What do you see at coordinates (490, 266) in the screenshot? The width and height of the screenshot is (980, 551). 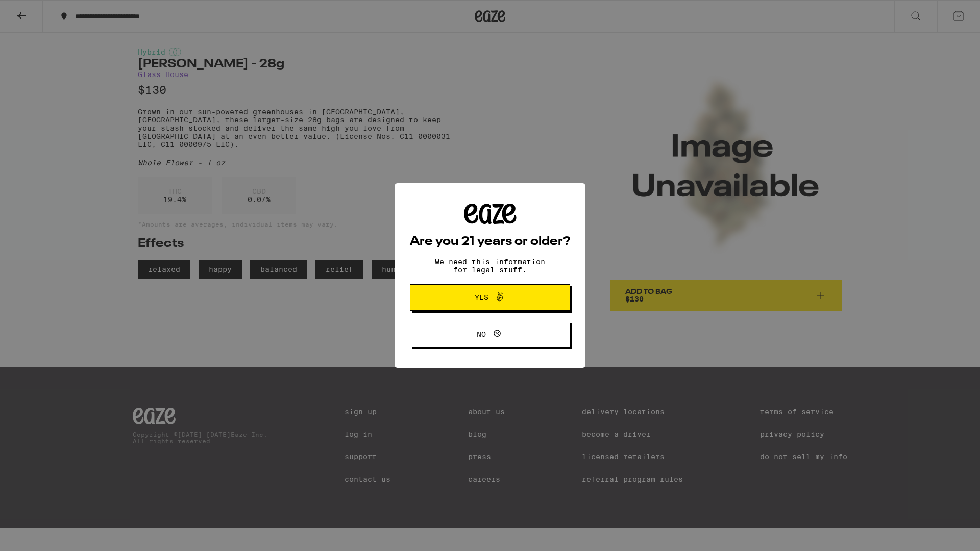 I see `p: We need this information for legal stuff.` at bounding box center [490, 266].